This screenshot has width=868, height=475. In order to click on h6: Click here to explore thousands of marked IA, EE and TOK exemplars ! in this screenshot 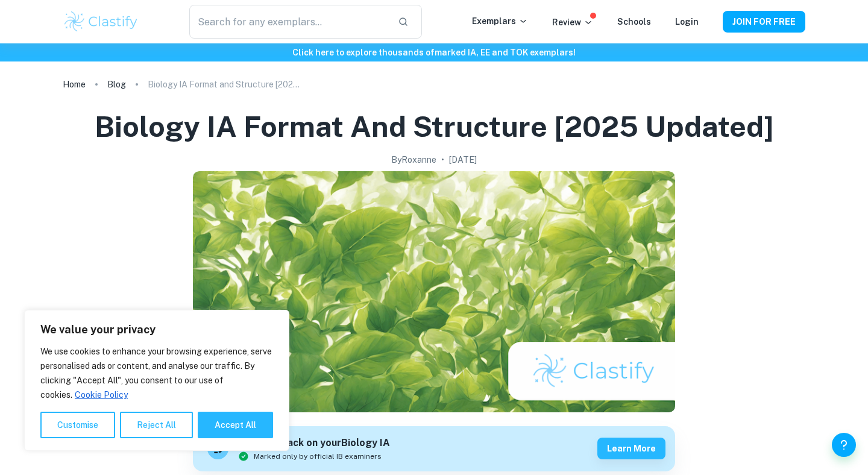, I will do `click(434, 52)`.